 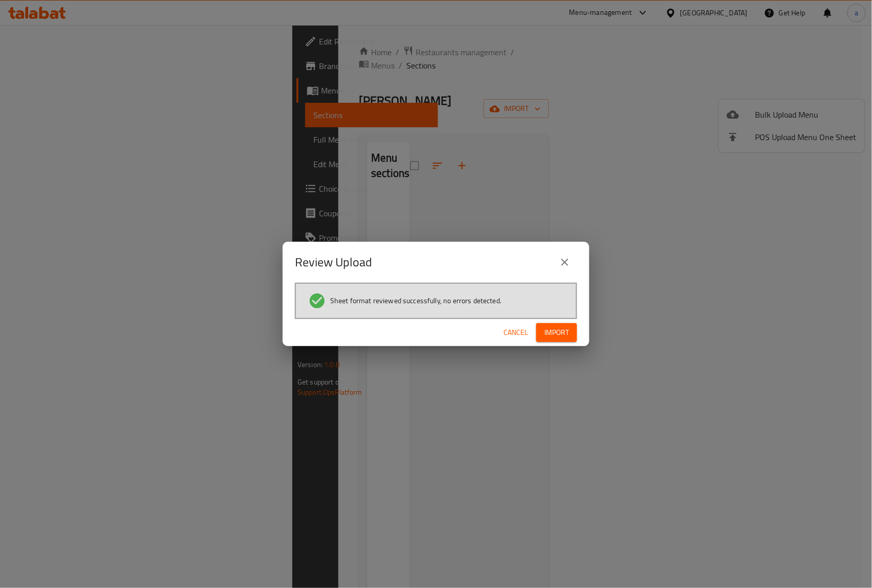 I want to click on span: Sheet format reviewed successfully, no errors detected., so click(x=416, y=300).